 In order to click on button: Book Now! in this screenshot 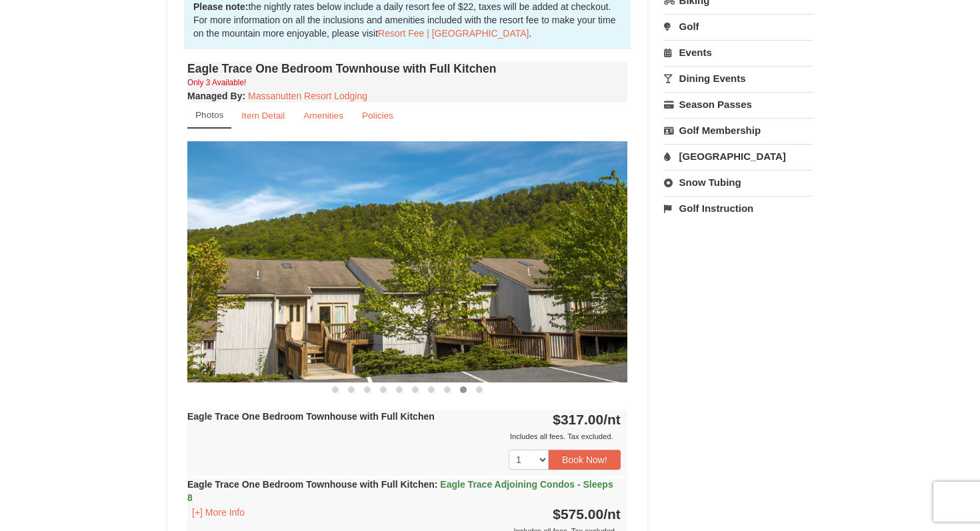, I will do `click(585, 460)`.